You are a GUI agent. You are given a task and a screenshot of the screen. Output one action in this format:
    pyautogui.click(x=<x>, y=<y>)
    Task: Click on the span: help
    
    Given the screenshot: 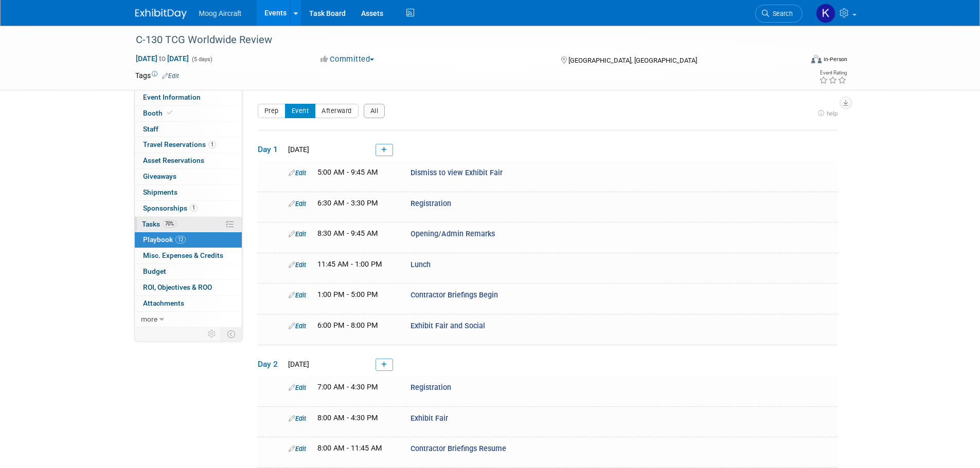 What is the action you would take?
    pyautogui.click(x=831, y=113)
    